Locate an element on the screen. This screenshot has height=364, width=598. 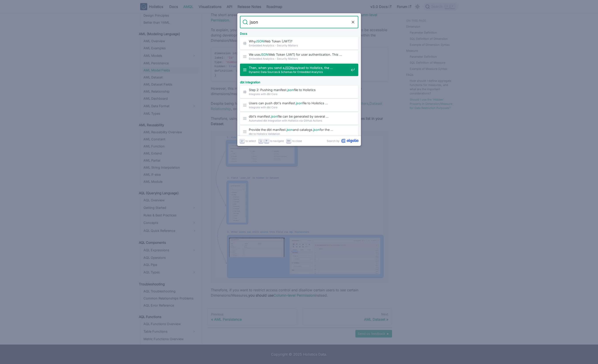
a: Step 2: Pushing manifest.jsonfile to Holistics​Integrate with dbt Core is located at coordinates (299, 92).